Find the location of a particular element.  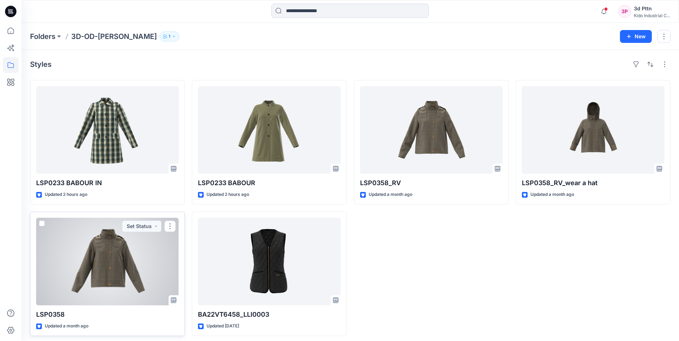

p: LSP0233 BABOUR IN is located at coordinates (107, 183).